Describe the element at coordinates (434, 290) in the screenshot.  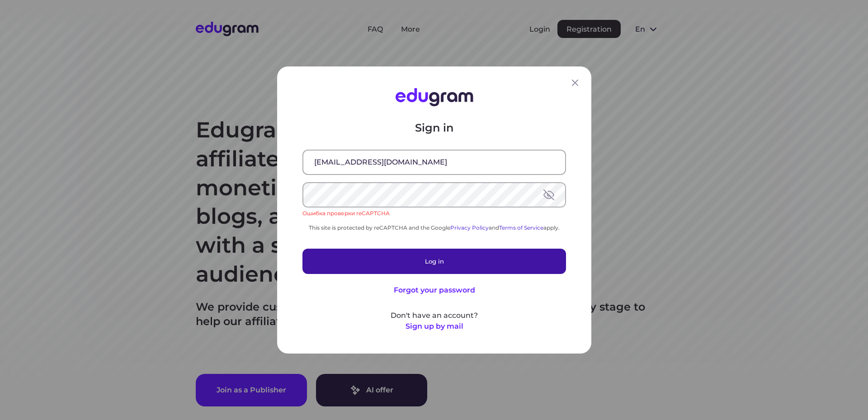
I see `button: Forgot your password` at that location.